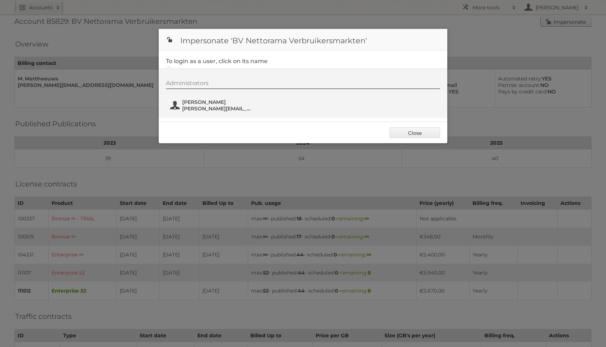  Describe the element at coordinates (415, 133) in the screenshot. I see `a: Close` at that location.